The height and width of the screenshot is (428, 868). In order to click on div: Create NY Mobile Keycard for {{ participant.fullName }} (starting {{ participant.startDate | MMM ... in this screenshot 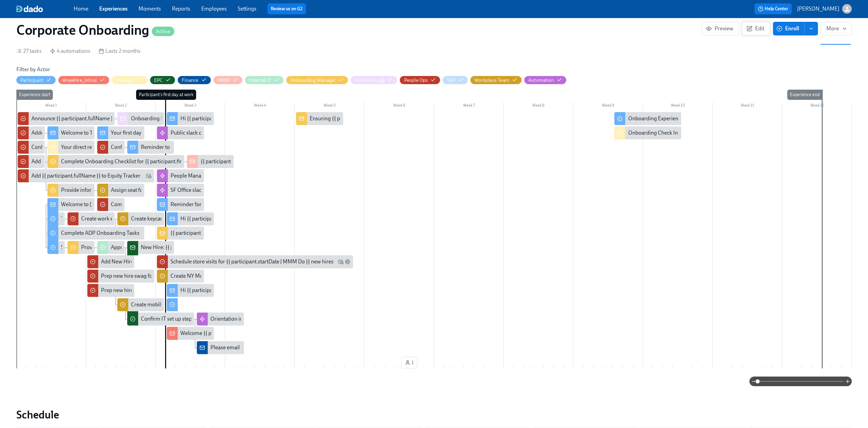, I will do `click(295, 276)`.